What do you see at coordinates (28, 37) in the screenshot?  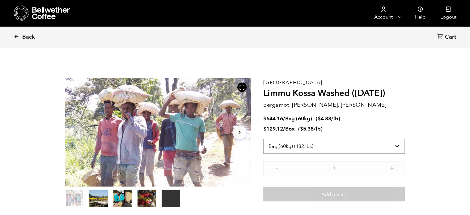 I see `span: Back` at bounding box center [28, 37].